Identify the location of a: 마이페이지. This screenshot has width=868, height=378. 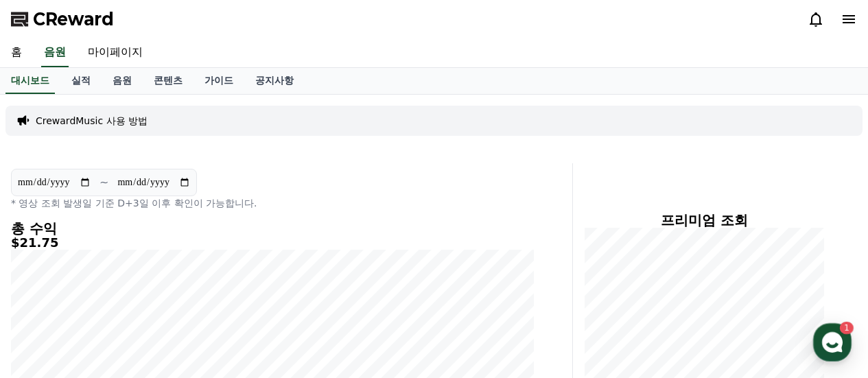
(116, 53).